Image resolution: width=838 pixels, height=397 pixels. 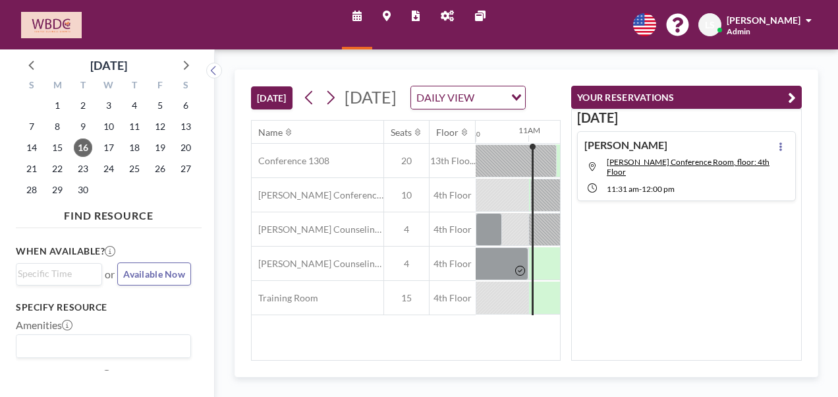 I want to click on span: Friday, September 5, 2025, so click(x=160, y=105).